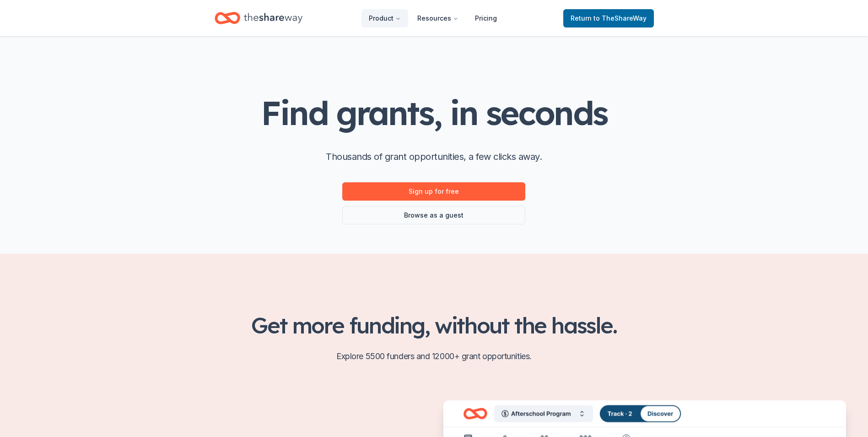 This screenshot has width=868, height=437. I want to click on p: Thousands of grant opportunities, a few clicks away., so click(434, 157).